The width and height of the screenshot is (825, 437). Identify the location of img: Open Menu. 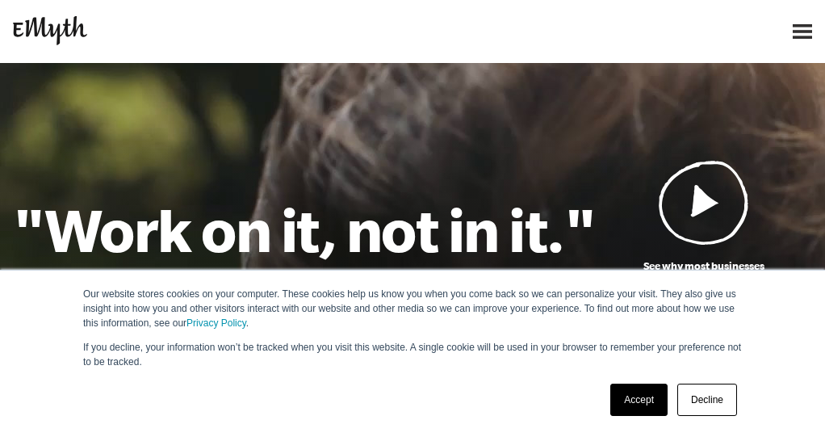
(803, 32).